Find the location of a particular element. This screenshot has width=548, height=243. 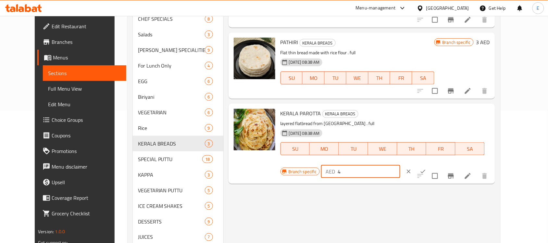

span: EGG is located at coordinates (172, 81).